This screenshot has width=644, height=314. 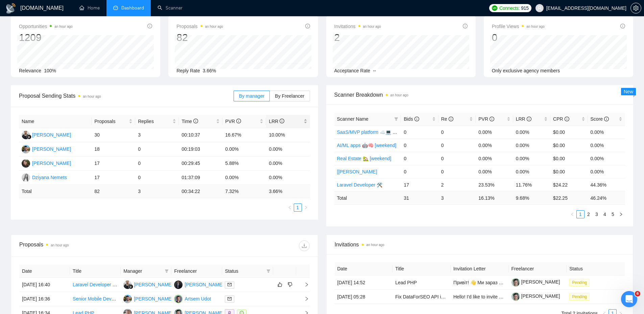 I want to click on a: Fix DataForSEO API integration in existing React/TypeScript SaaS application, so click(x=477, y=297).